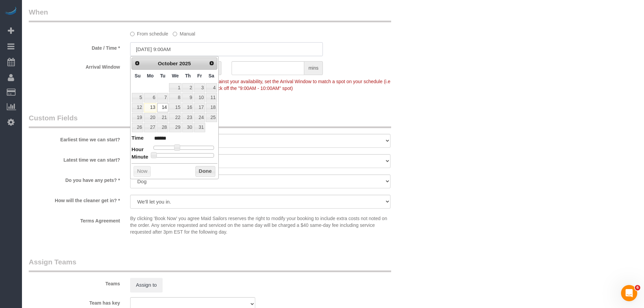  Describe the element at coordinates (150, 118) in the screenshot. I see `a: 20` at that location.